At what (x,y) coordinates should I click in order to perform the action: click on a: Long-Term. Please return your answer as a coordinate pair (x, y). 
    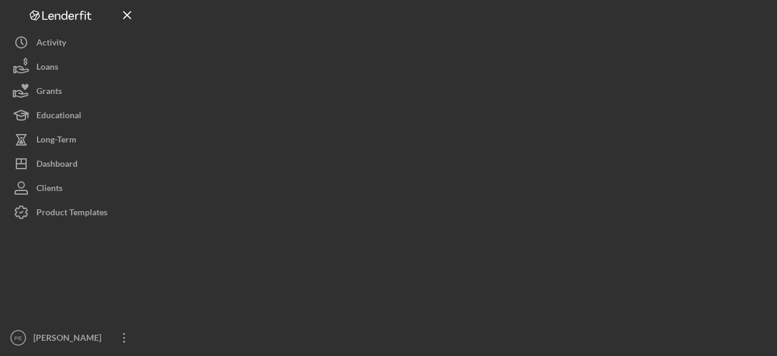
    Looking at the image, I should click on (73, 140).